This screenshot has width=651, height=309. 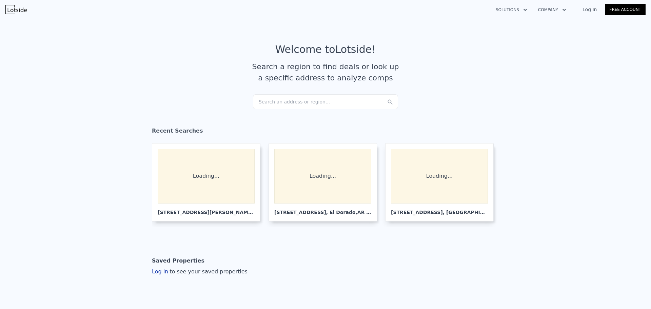 What do you see at coordinates (589, 9) in the screenshot?
I see `a: Log In` at bounding box center [589, 9].